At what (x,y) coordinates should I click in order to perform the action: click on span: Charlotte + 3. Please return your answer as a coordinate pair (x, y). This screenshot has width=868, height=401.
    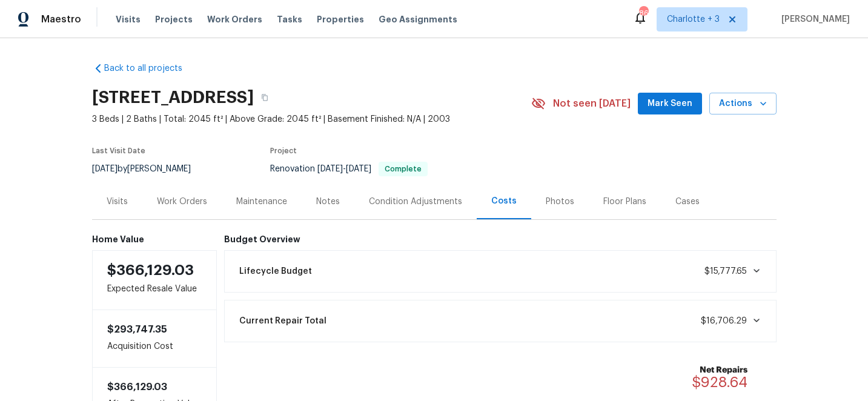
    Looking at the image, I should click on (693, 19).